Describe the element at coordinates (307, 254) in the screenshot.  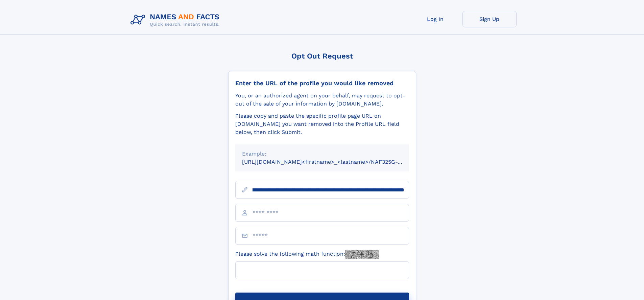
I see `label: Please solve the following math function:` at that location.